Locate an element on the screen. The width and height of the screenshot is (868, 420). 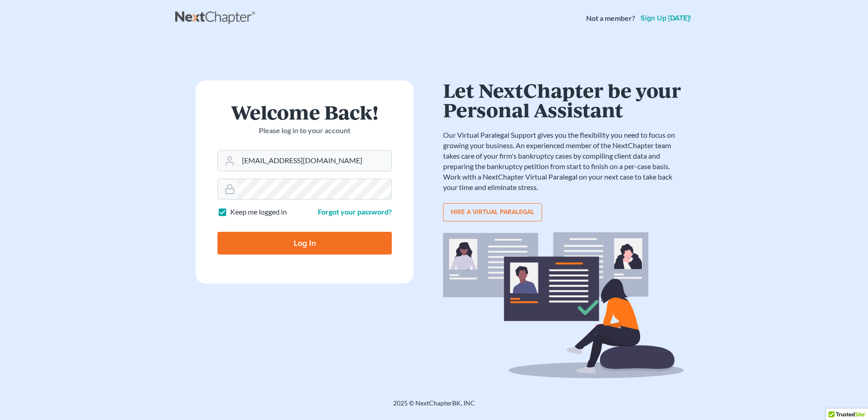
p: Our Virtual Paralegal Support gives you the flexibility you need to focus on growing your busines... is located at coordinates (563, 161).